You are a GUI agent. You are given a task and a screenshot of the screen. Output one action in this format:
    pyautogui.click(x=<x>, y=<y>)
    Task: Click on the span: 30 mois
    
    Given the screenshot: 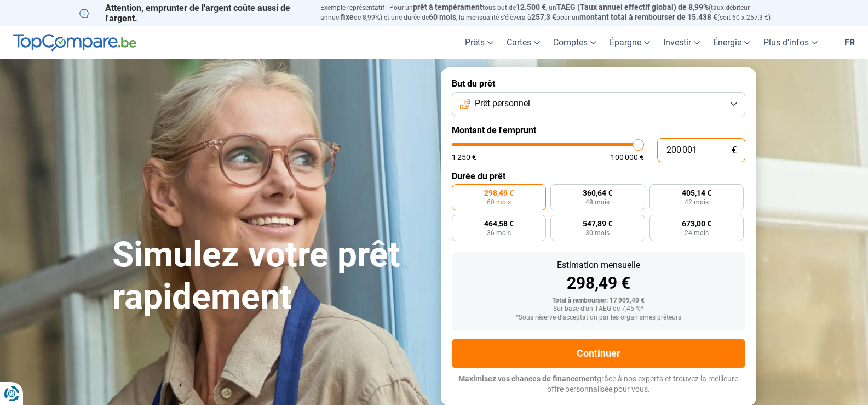 What is the action you would take?
    pyautogui.click(x=597, y=233)
    